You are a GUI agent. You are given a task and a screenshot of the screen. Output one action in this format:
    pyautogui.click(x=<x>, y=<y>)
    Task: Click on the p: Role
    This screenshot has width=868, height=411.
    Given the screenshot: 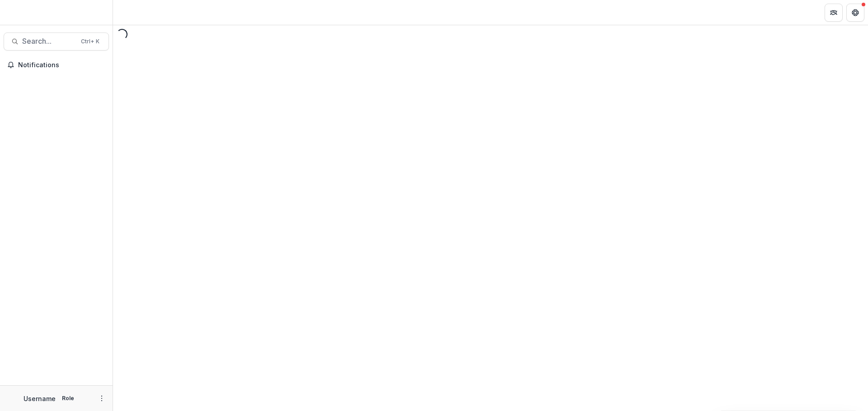 What is the action you would take?
    pyautogui.click(x=68, y=398)
    